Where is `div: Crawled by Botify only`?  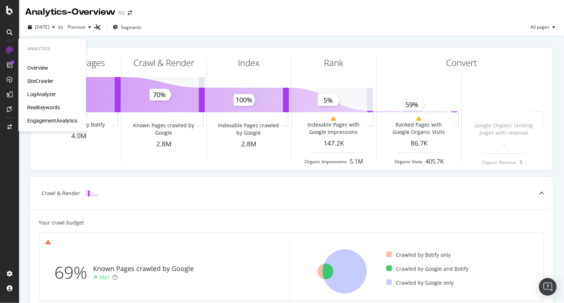 div: Crawled by Botify only is located at coordinates (418, 255).